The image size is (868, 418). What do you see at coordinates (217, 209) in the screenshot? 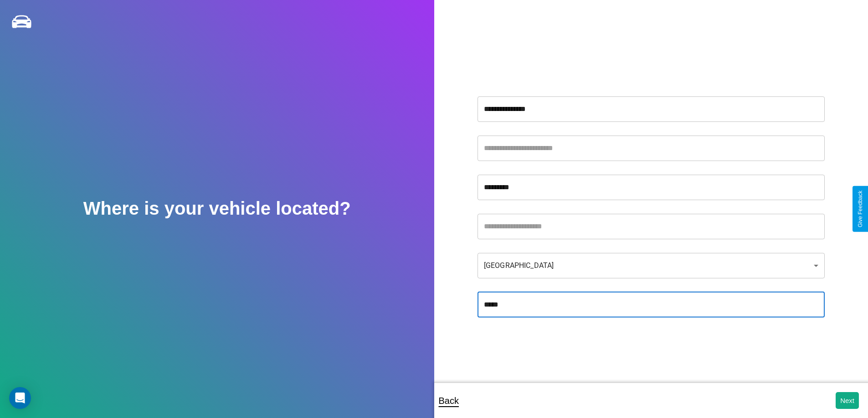
I see `h2: Where is your vehicle located?` at bounding box center [217, 209].